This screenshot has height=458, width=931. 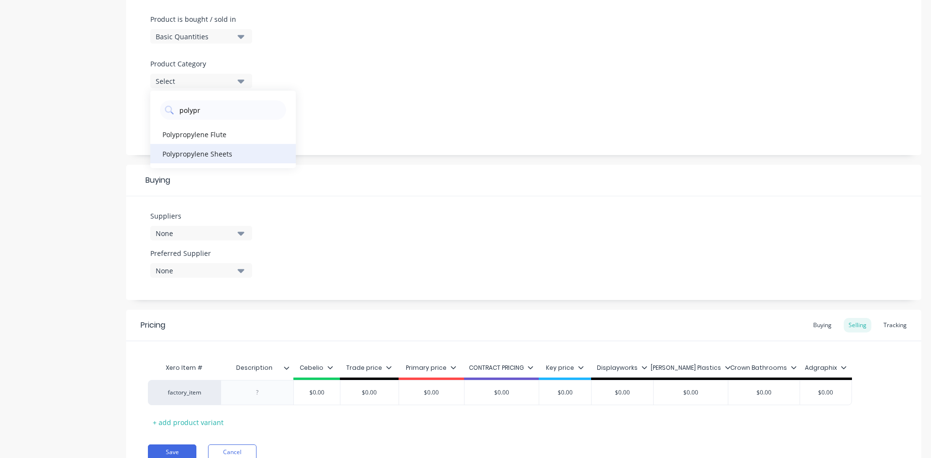 I want to click on div: Tracking, so click(x=895, y=325).